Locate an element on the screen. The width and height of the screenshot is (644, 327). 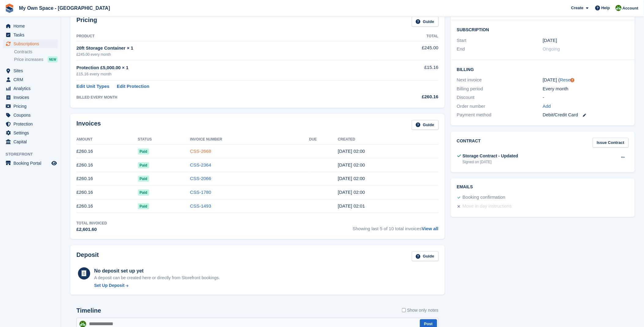
a: CSS-1780 is located at coordinates (201, 192).